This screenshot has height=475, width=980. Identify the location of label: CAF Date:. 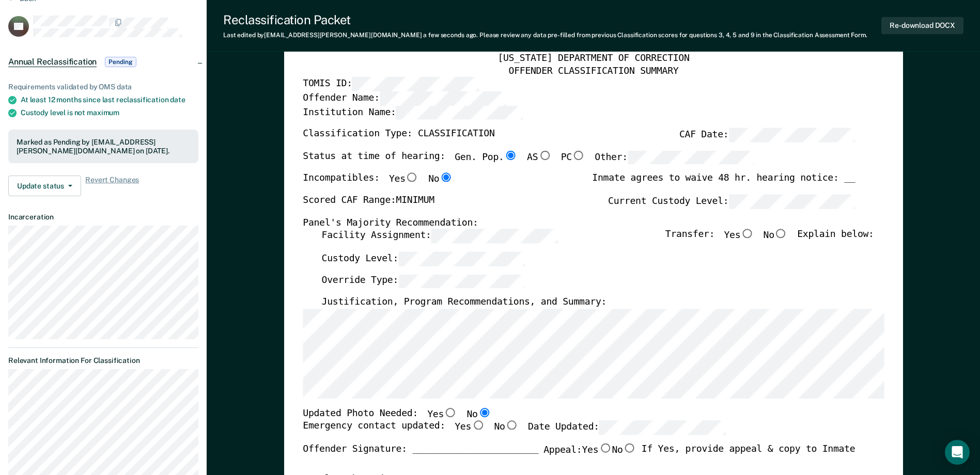
(767, 134).